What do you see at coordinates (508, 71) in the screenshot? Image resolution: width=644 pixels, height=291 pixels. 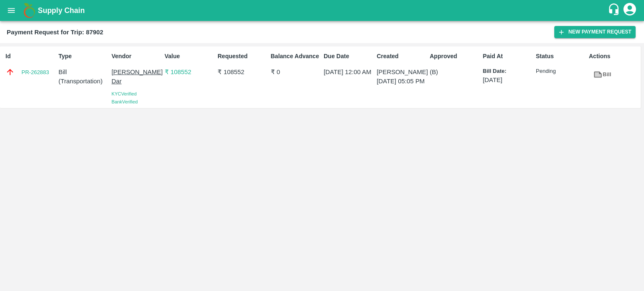 I see `p: Bill Date:` at bounding box center [508, 71].